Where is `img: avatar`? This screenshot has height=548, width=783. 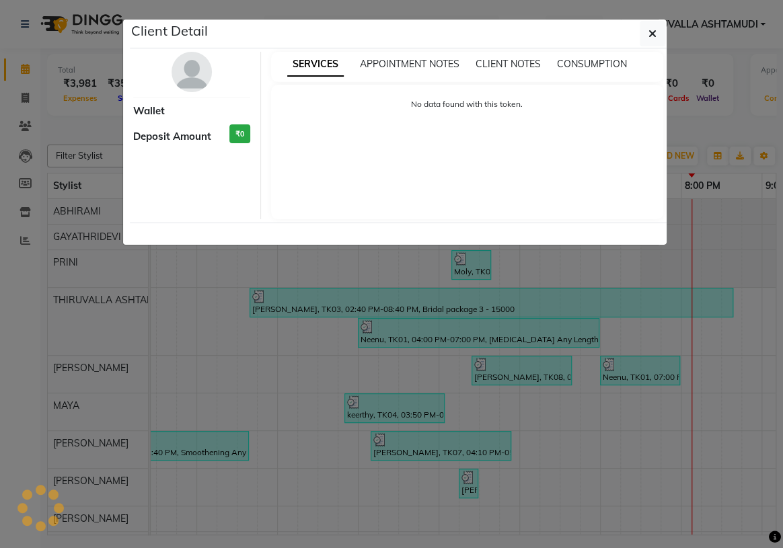 img: avatar is located at coordinates (192, 72).